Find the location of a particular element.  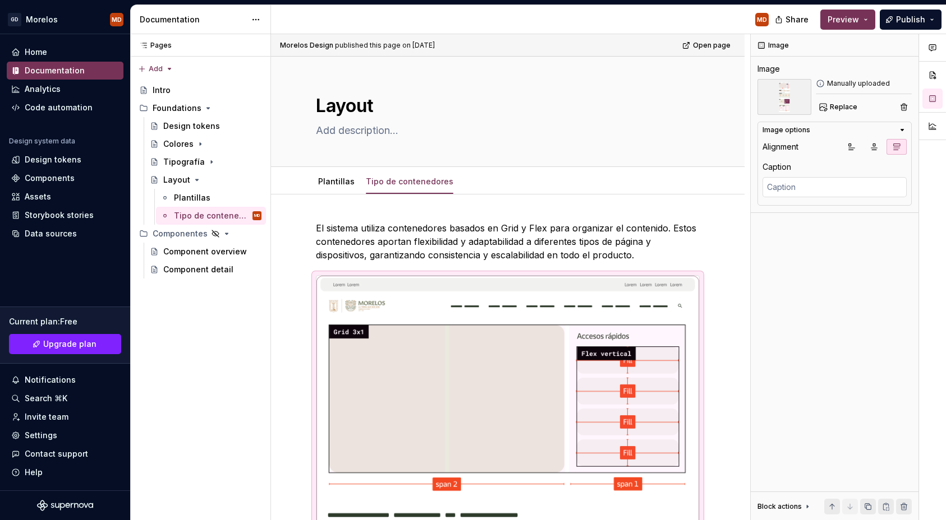

div: Component detail is located at coordinates (198, 270).